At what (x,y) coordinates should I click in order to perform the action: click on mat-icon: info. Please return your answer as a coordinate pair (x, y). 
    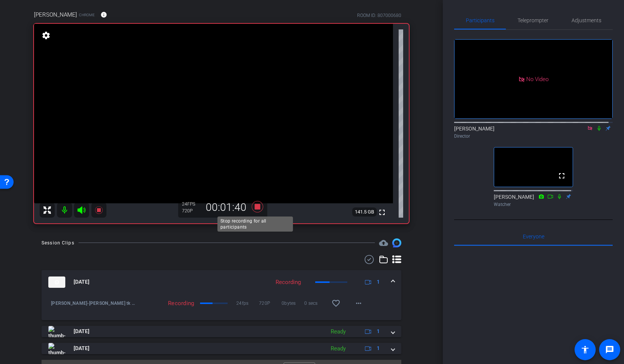
    Looking at the image, I should click on (104, 15).